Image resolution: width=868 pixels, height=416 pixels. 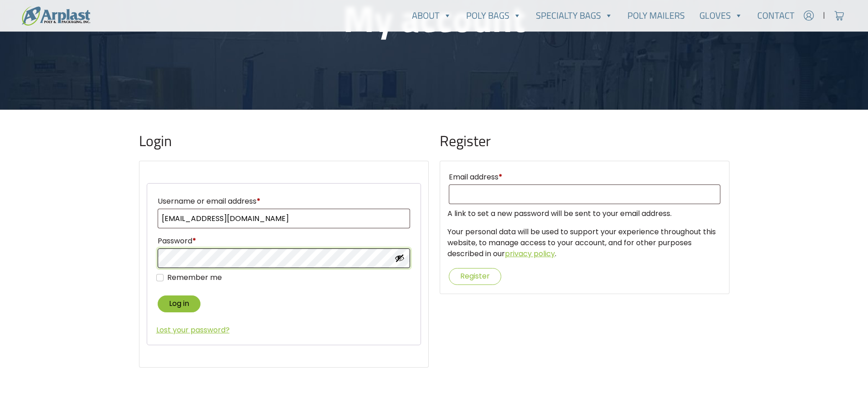 What do you see at coordinates (400, 257) in the screenshot?
I see `button: Show password` at bounding box center [400, 257].